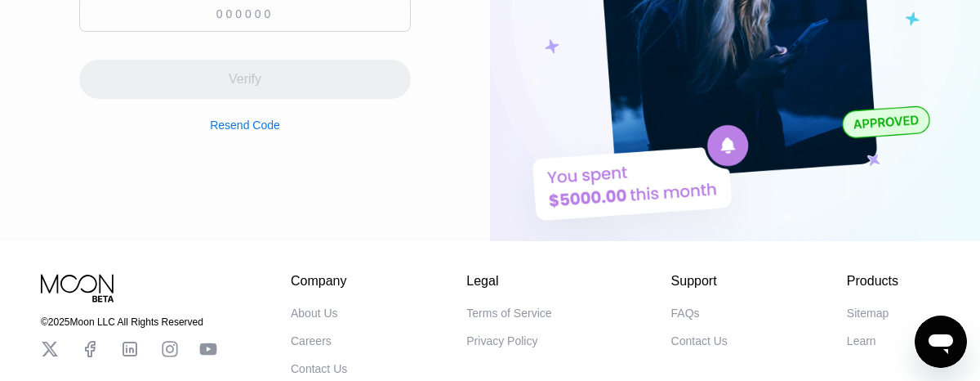  Describe the element at coordinates (318, 281) in the screenshot. I see `div: Company` at that location.